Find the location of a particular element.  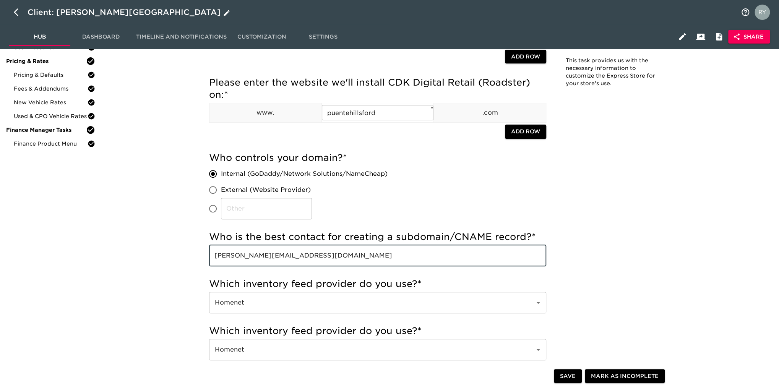

span: Dashboard is located at coordinates (101, 37).